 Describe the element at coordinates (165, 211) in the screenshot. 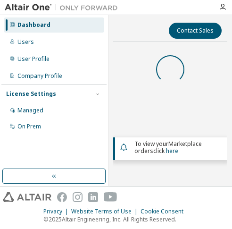

I see `div: Cookie Consent` at that location.